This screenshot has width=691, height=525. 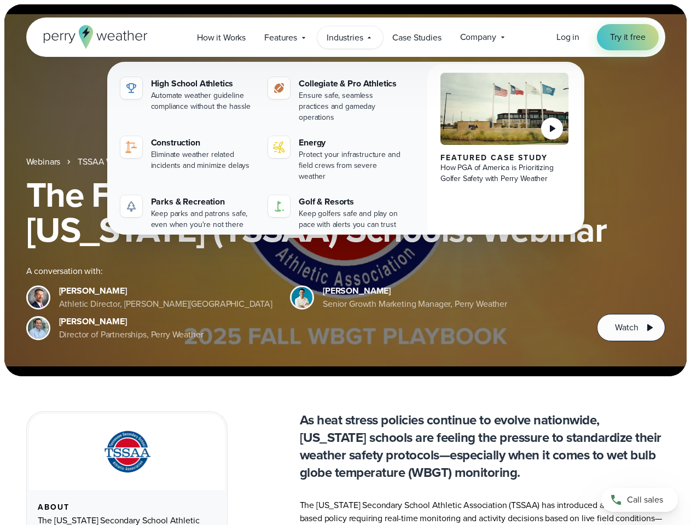 I want to click on div: Parks & Recreation, so click(x=203, y=202).